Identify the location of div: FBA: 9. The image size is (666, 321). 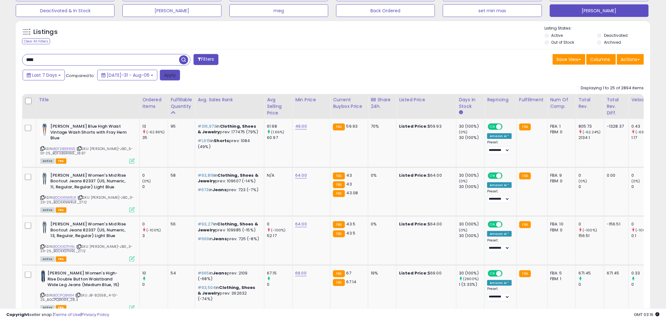
(561, 176).